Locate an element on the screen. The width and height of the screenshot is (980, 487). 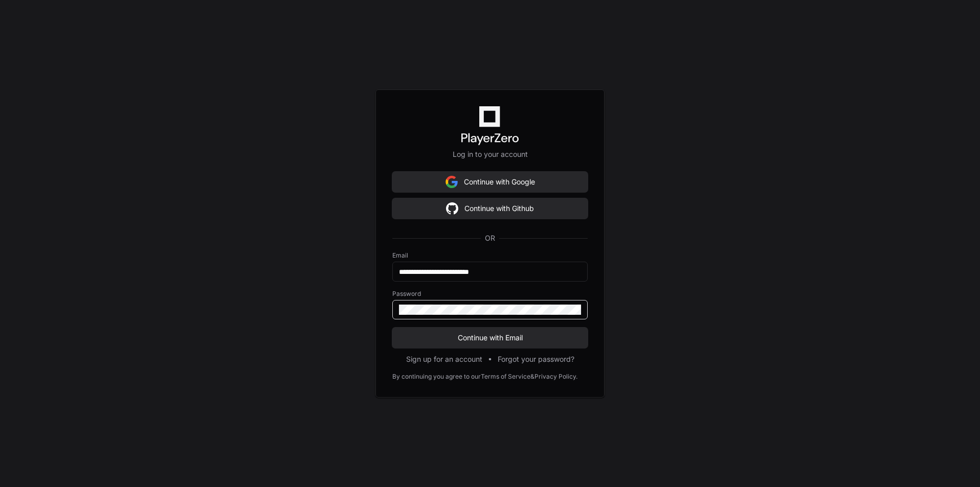
span: OR is located at coordinates (490, 238).